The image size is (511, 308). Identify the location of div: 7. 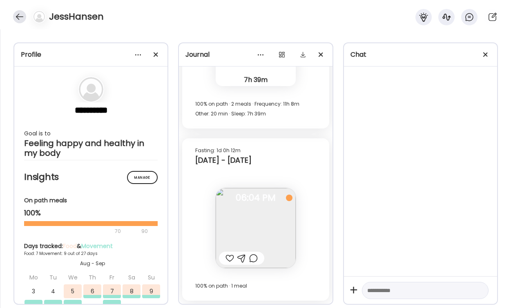
(112, 292).